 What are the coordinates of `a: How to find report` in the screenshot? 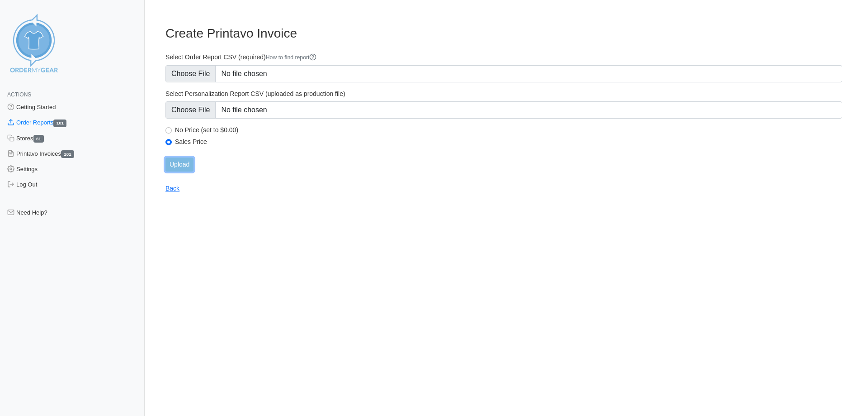 It's located at (291, 58).